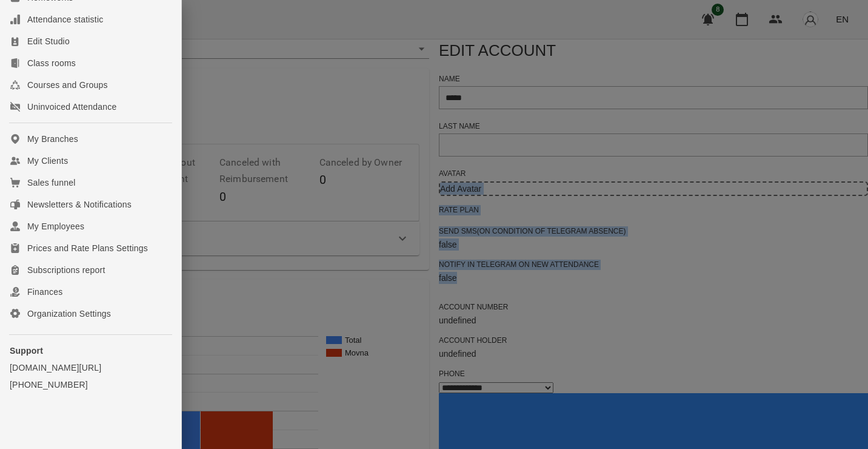 The image size is (868, 449). What do you see at coordinates (47, 160) in the screenshot?
I see `div: My Clients` at bounding box center [47, 160].